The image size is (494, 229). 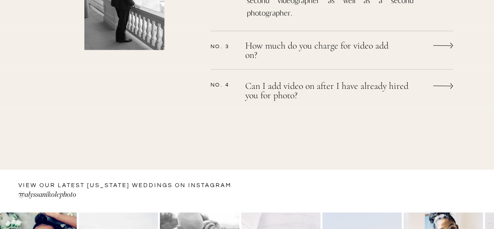 I want to click on p: @alyssanikolephoto, so click(x=106, y=195).